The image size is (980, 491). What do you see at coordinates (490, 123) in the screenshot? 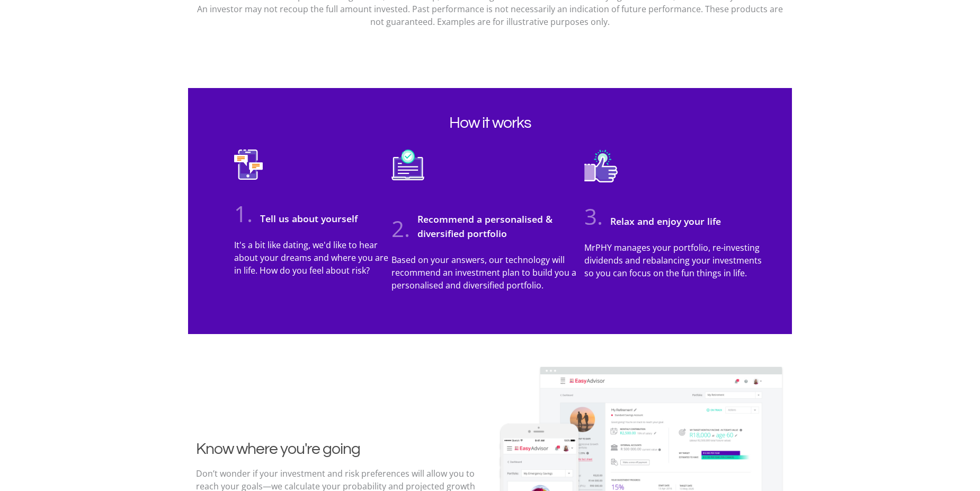
I see `h2: How it works` at bounding box center [490, 123].